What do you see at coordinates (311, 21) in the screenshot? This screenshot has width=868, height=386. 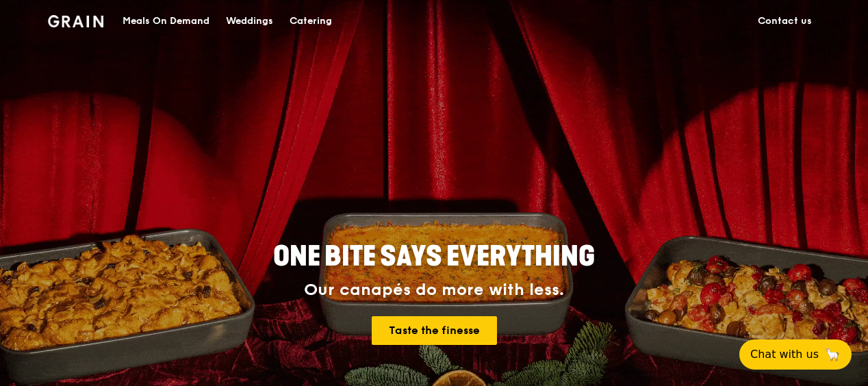 I see `div: Catering` at bounding box center [311, 21].